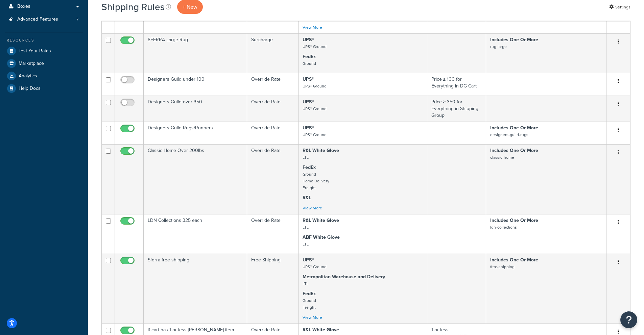 The image size is (644, 335). I want to click on small: Ground, so click(310, 64).